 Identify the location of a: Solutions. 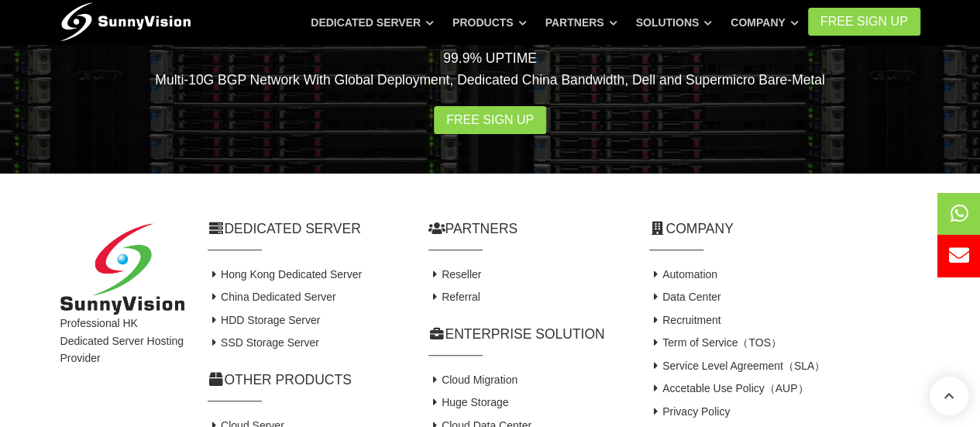
(673, 23).